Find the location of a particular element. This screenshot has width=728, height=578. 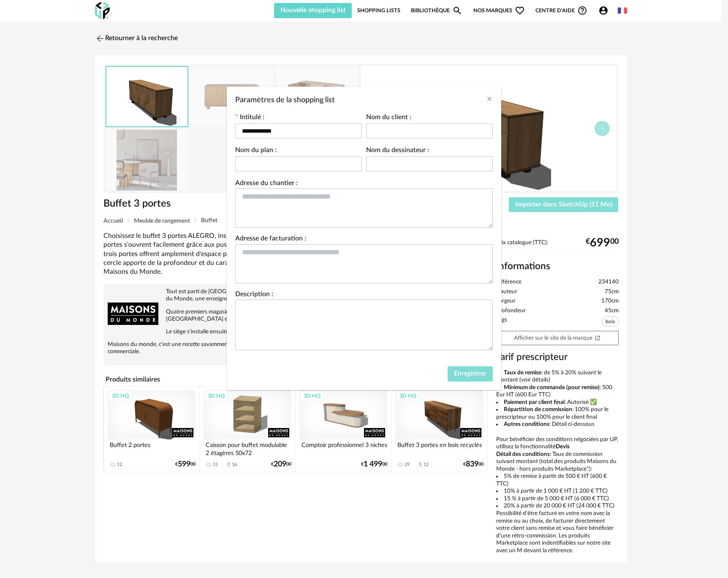

label: Nom du client : is located at coordinates (389, 118).